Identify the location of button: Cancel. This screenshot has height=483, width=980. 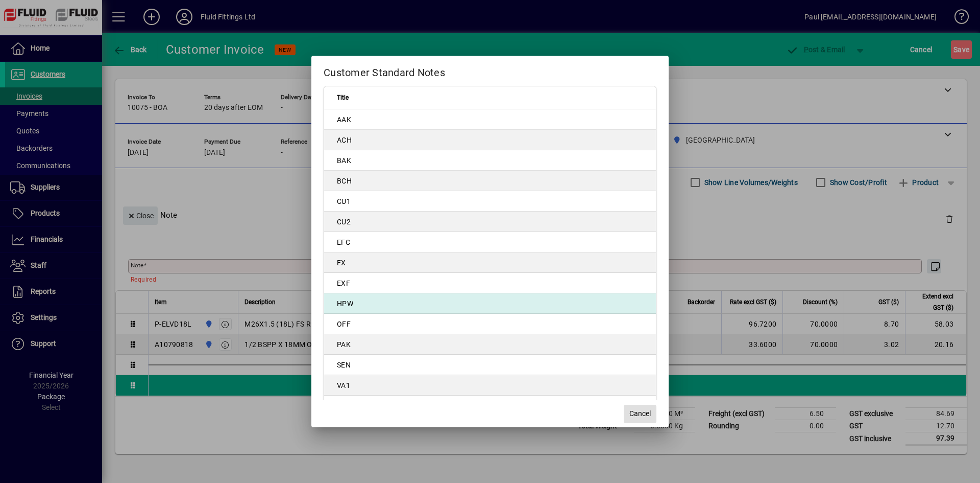
(640, 414).